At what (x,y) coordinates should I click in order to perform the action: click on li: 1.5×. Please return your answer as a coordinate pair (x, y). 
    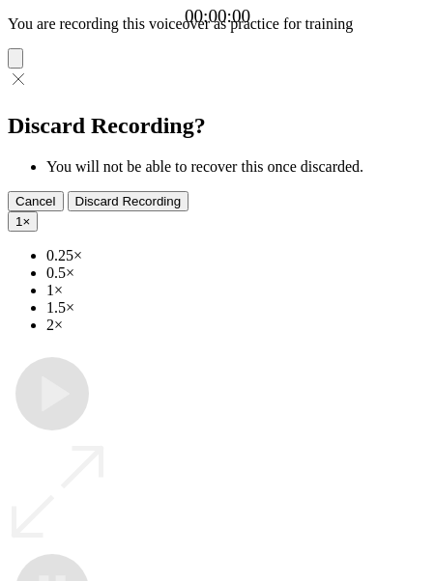
    Looking at the image, I should click on (237, 308).